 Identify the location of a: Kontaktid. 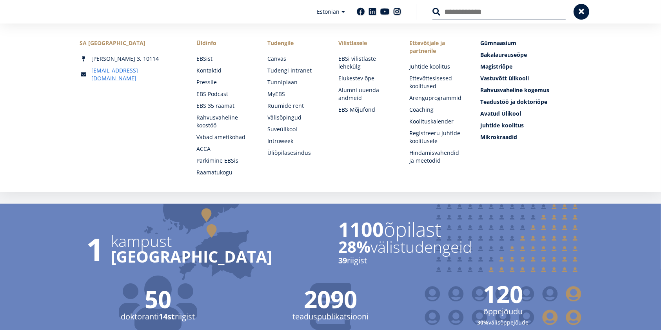
(224, 71).